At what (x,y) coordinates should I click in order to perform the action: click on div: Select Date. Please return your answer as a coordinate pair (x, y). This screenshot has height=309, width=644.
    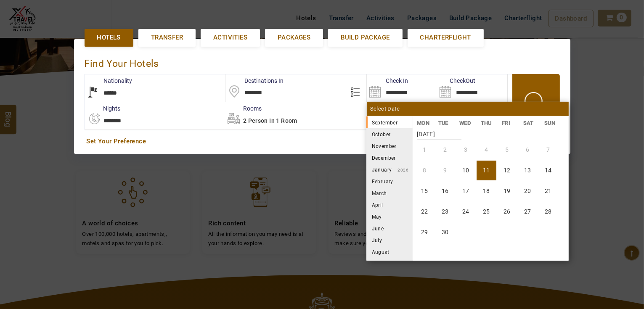
    Looking at the image, I should click on (468, 109).